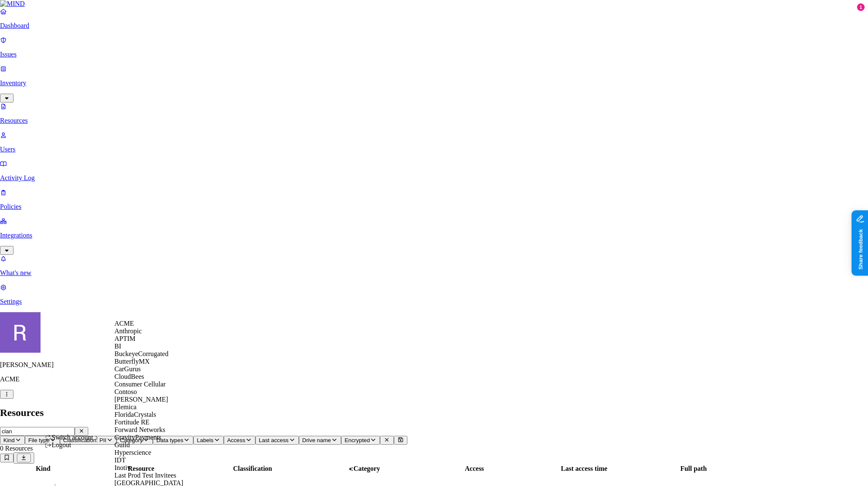 This screenshot has width=868, height=486. What do you see at coordinates (118, 346) in the screenshot?
I see `span: BI` at bounding box center [118, 346].